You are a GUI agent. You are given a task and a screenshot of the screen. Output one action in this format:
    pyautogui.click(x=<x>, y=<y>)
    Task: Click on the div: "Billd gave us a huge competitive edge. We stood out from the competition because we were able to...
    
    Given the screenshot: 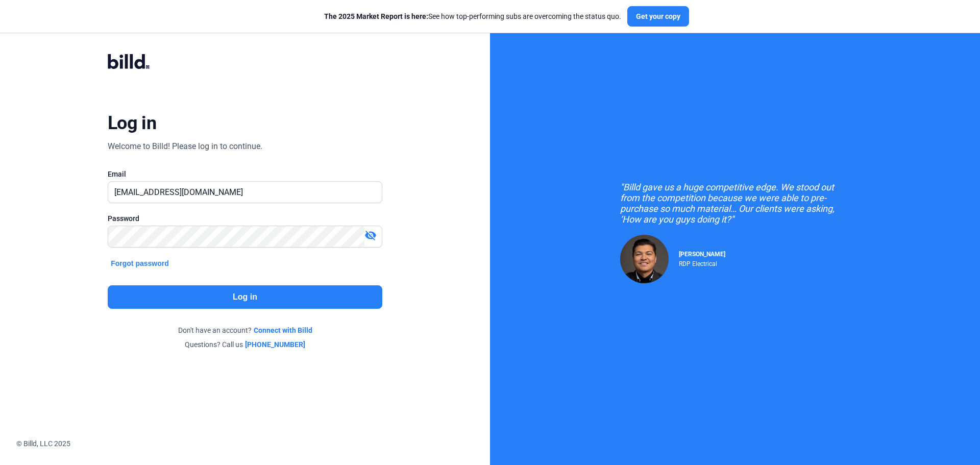 What is the action you would take?
    pyautogui.click(x=735, y=203)
    